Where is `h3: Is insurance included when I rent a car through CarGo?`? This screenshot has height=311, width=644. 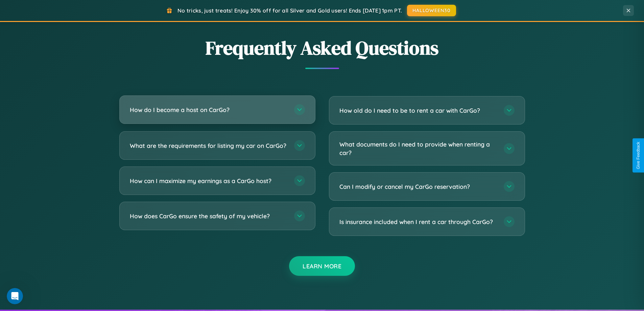
h3: Is insurance included when I rent a car through CarGo? is located at coordinates (418, 221).